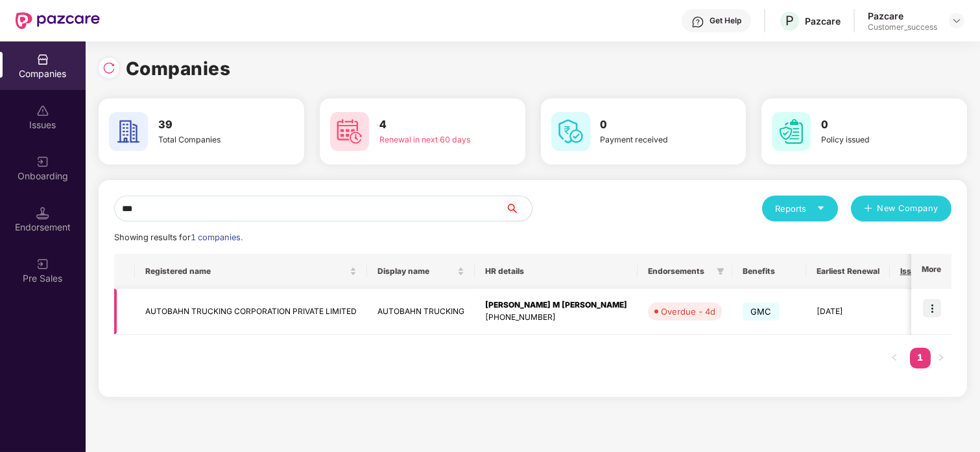  I want to click on img: svg+xml;base64,PHN2ZyBpZD0iSGVscC0zMngzMiIgeG1sbnM9Imh0dHA6Ly93d3cudzMub3JnLzIwMDAvc3ZnIiB3aWR0aD..., so click(698, 22).